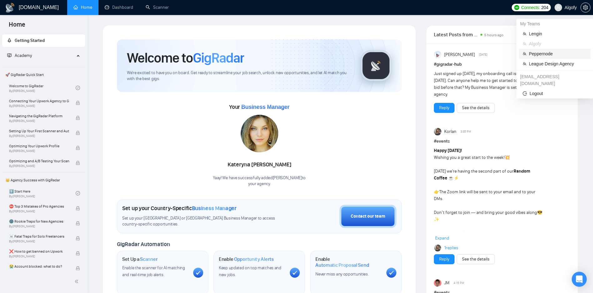  What do you see at coordinates (368, 216) in the screenshot?
I see `div: Contact our team` at bounding box center [368, 216].